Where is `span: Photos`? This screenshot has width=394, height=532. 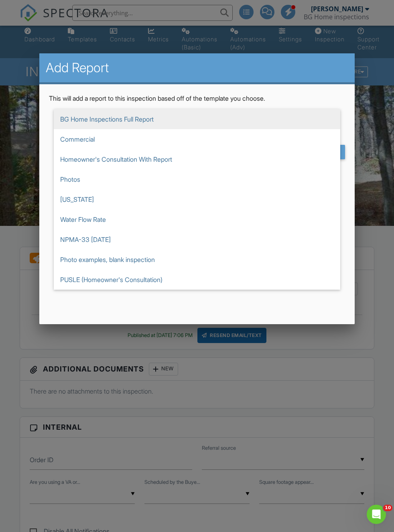
span: Photos is located at coordinates (197, 179).